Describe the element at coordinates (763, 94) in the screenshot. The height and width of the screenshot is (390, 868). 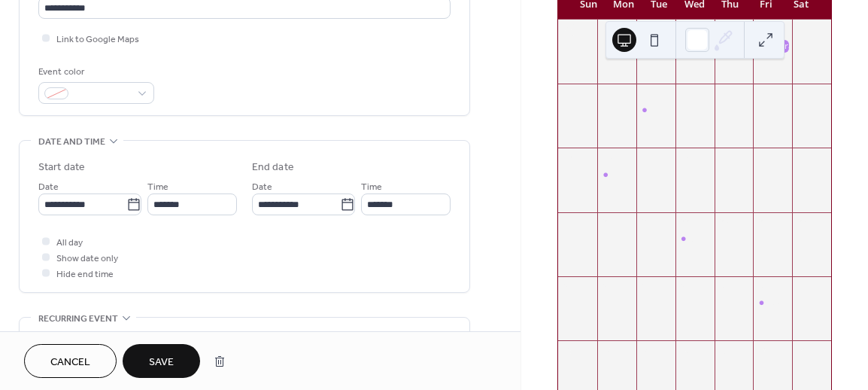
I see `div: 10` at that location.